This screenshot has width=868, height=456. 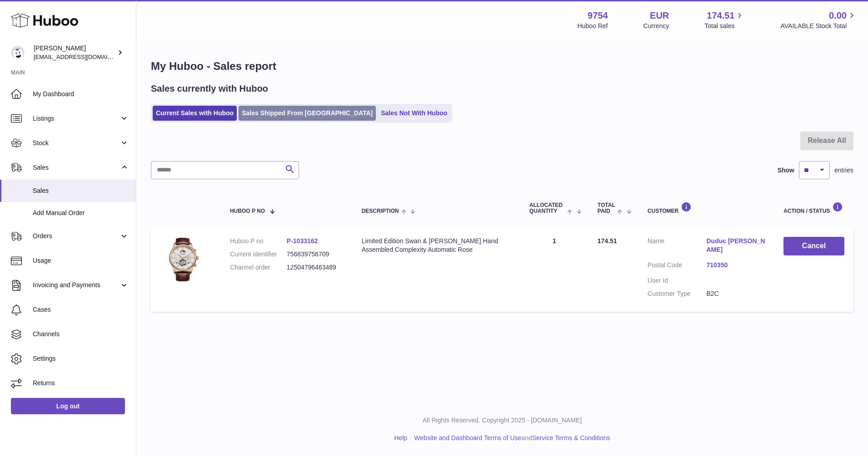 I want to click on dd: B2C, so click(x=735, y=294).